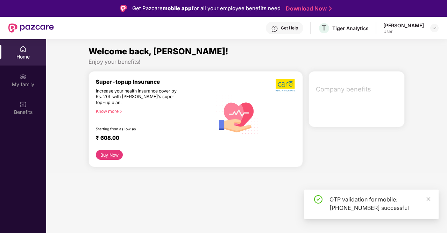  I want to click on button: Buy Now, so click(109, 155).